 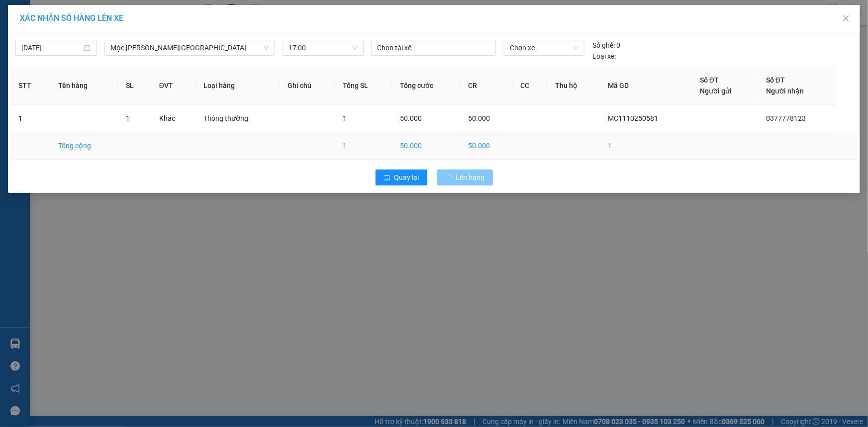 What do you see at coordinates (846, 19) in the screenshot?
I see `button: Close` at bounding box center [846, 19].